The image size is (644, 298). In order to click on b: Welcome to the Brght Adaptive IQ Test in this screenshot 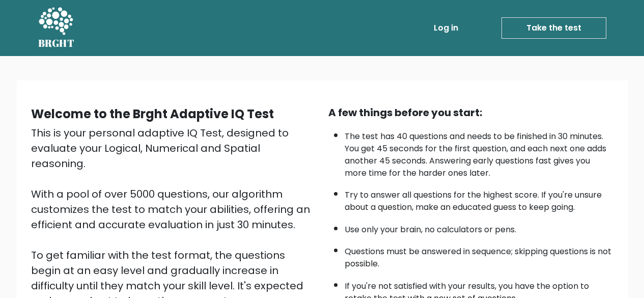, I will do `click(152, 114)`.